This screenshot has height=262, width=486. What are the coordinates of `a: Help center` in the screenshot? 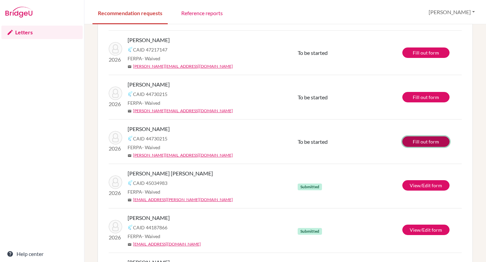 It's located at (42, 254).